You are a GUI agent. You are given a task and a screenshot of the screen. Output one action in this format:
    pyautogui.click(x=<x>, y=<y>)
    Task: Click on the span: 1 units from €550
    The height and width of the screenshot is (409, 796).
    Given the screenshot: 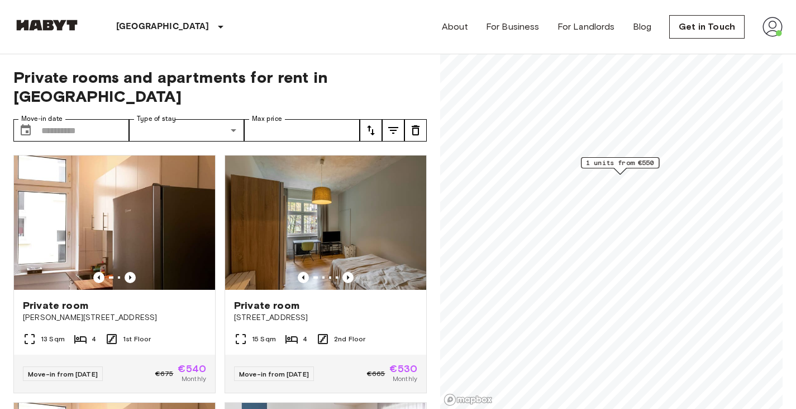 What is the action you would take?
    pyautogui.click(x=620, y=163)
    